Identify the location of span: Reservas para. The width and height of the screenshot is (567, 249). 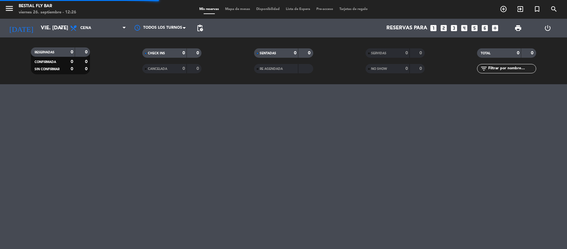
(407, 28).